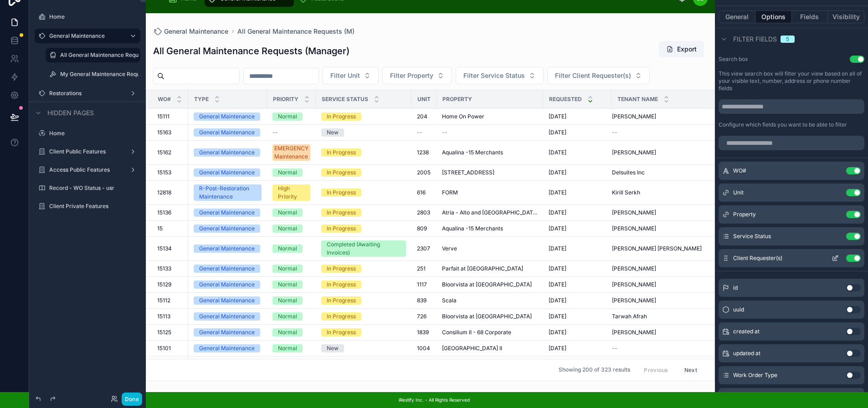  Describe the element at coordinates (170, 317) in the screenshot. I see `a: 15113` at that location.